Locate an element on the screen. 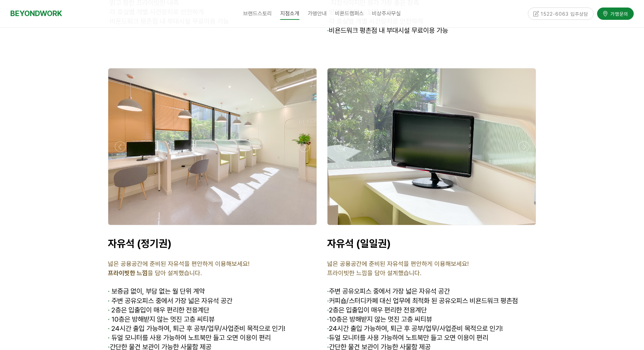  span: 자유석 (정기권) is located at coordinates (139, 244).